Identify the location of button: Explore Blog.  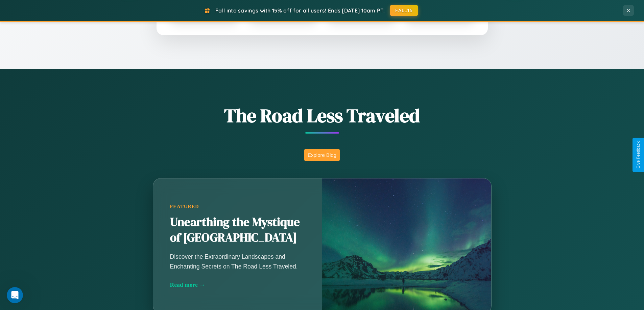
(322, 155).